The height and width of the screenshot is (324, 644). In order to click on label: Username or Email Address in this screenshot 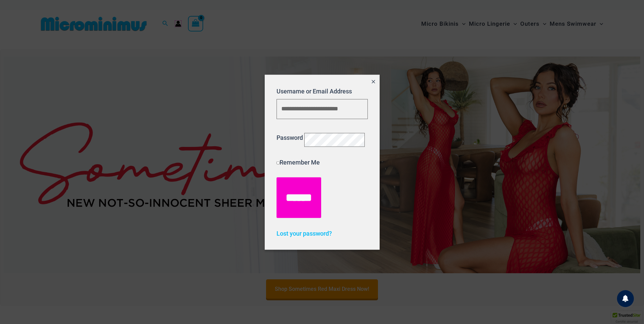, I will do `click(315, 90)`.